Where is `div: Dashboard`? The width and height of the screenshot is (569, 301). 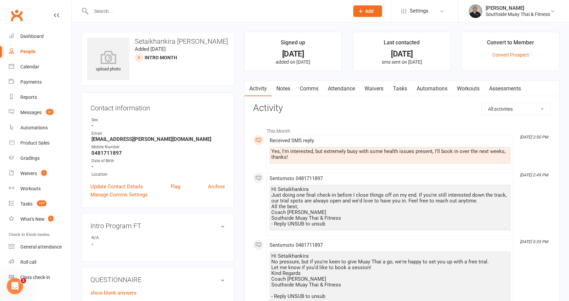
div: Dashboard is located at coordinates (32, 36).